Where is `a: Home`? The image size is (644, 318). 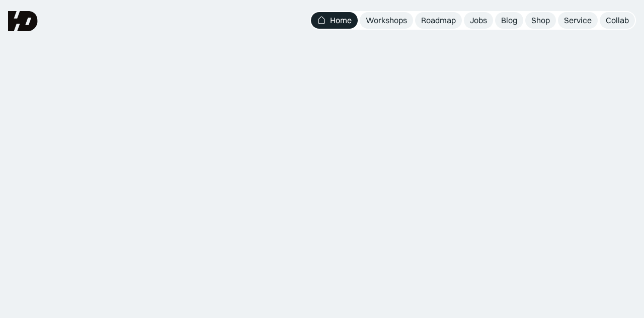 a: Home is located at coordinates (334, 20).